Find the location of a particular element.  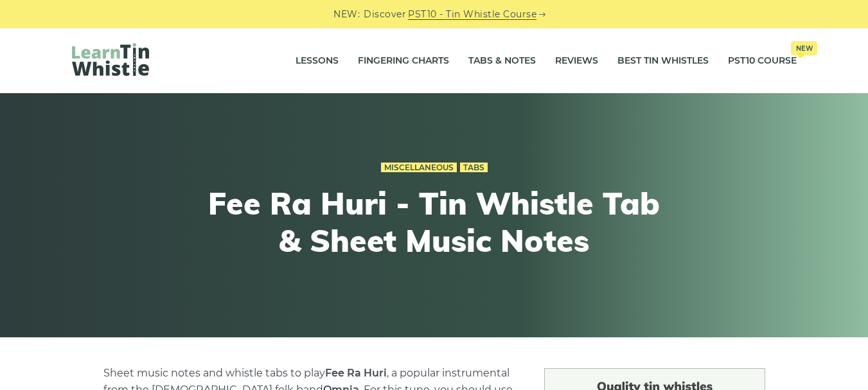

a: Fingering Charts is located at coordinates (403, 61).